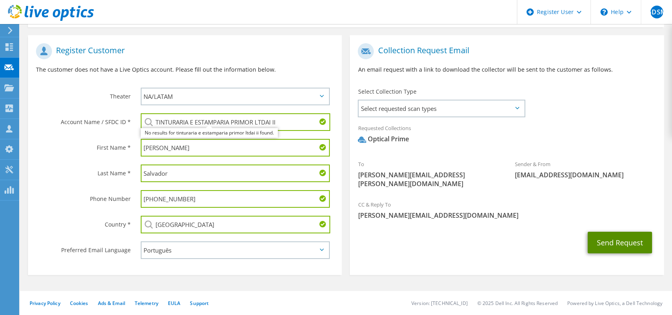 Image resolution: width=672 pixels, height=315 pixels. I want to click on div: Sender & From, so click(585, 169).